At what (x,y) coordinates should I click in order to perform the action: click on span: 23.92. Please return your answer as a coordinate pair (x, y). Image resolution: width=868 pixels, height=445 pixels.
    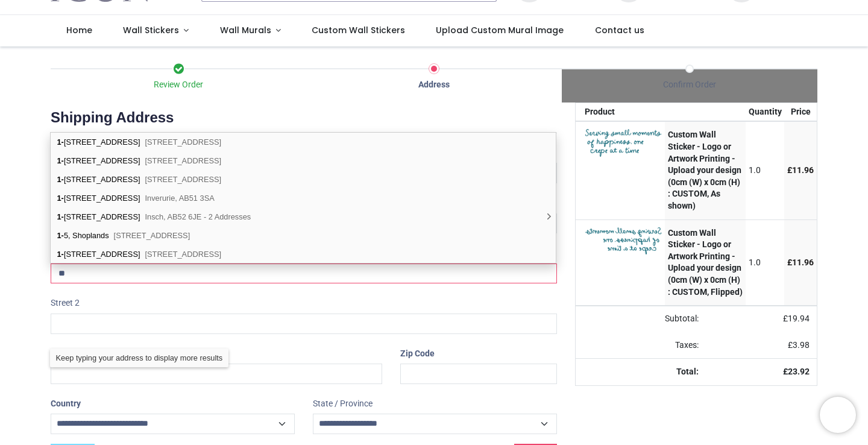
    Looking at the image, I should click on (799, 371).